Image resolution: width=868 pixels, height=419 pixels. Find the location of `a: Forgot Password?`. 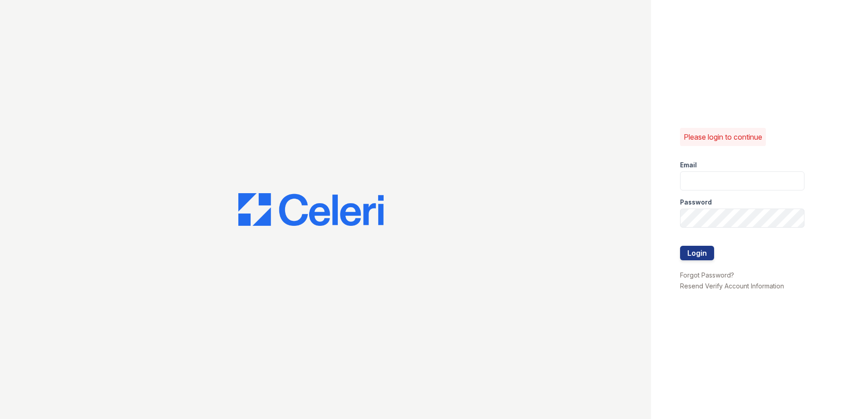

a: Forgot Password? is located at coordinates (707, 275).